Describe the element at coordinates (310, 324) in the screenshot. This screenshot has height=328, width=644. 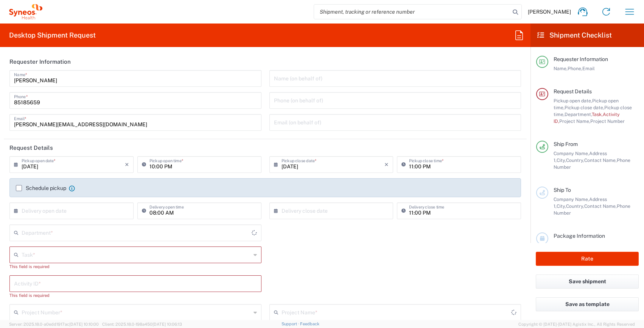
I see `a: Feedback` at that location.